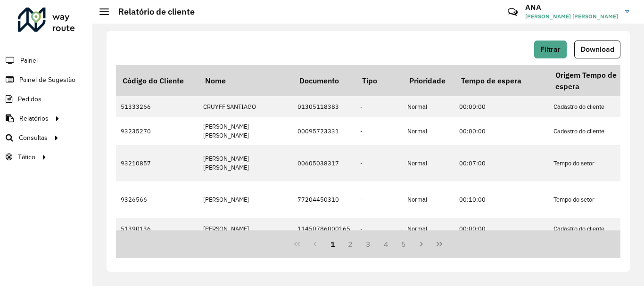  Describe the element at coordinates (439, 244) in the screenshot. I see `button: Last Page` at that location.